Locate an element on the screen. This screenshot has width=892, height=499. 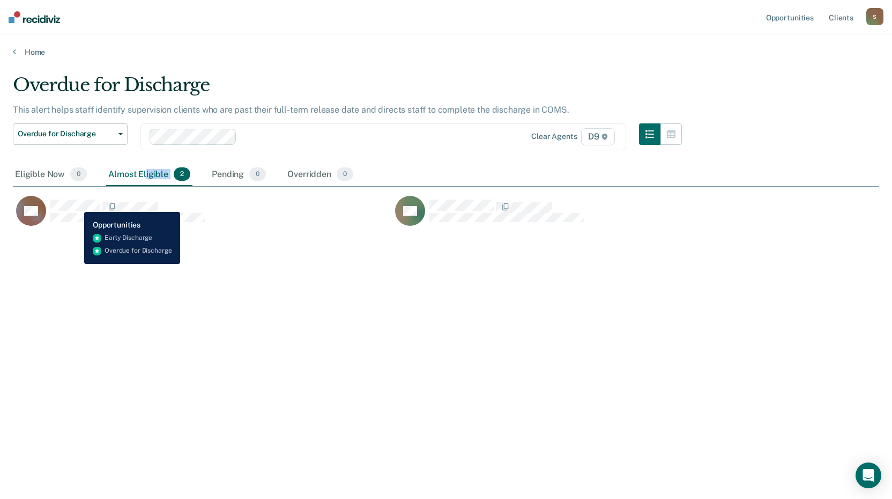
p: This alert helps staff identify supervision clients who are past their full-term release date and... is located at coordinates (291, 109).